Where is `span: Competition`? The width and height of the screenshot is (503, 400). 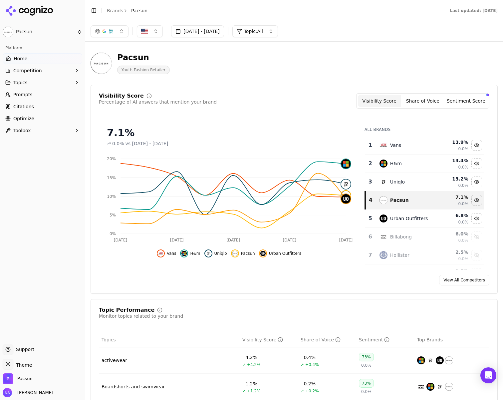
span: Competition is located at coordinates (28, 71).